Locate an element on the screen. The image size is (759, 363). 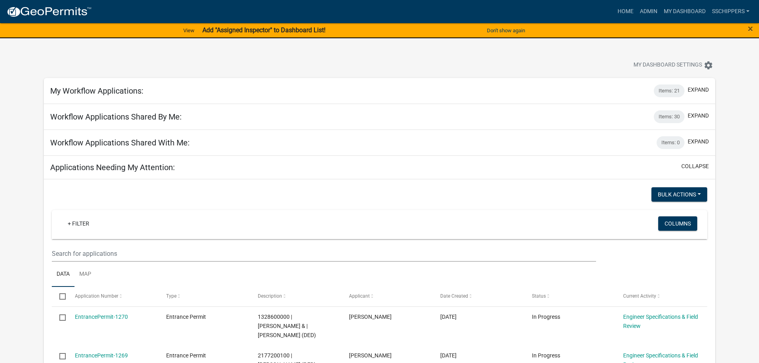
span: 1328600000 | Van Vliet, Marty & | Van Vliet, Teresa (DED) is located at coordinates (287, 326).